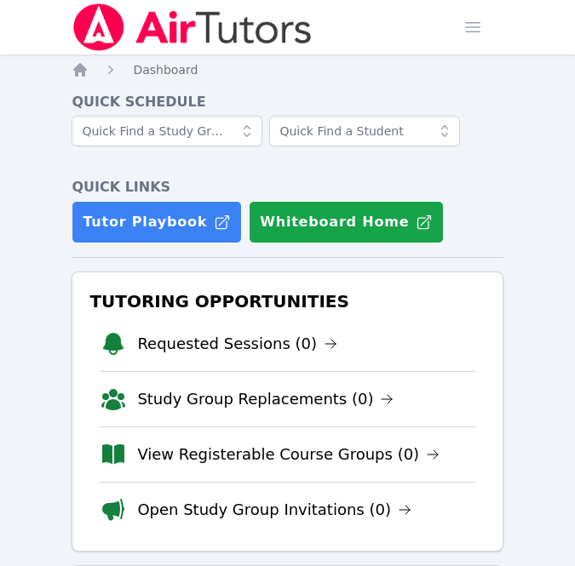  What do you see at coordinates (287, 102) in the screenshot?
I see `h4: Quick Schedule` at bounding box center [287, 102].